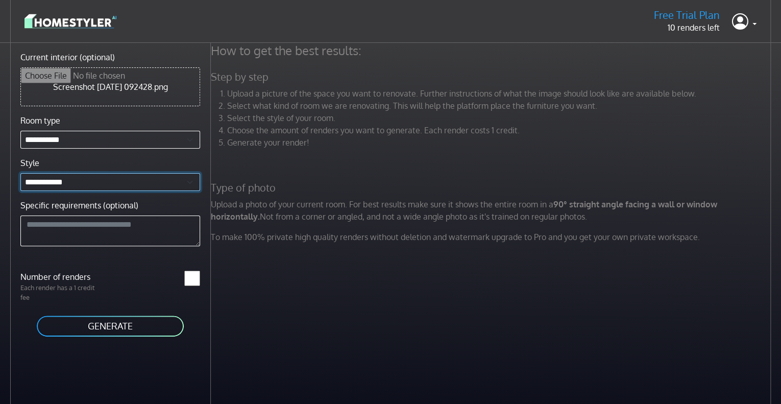 This screenshot has height=404, width=781. Describe the element at coordinates (40, 120) in the screenshot. I see `label: Room type` at that location.